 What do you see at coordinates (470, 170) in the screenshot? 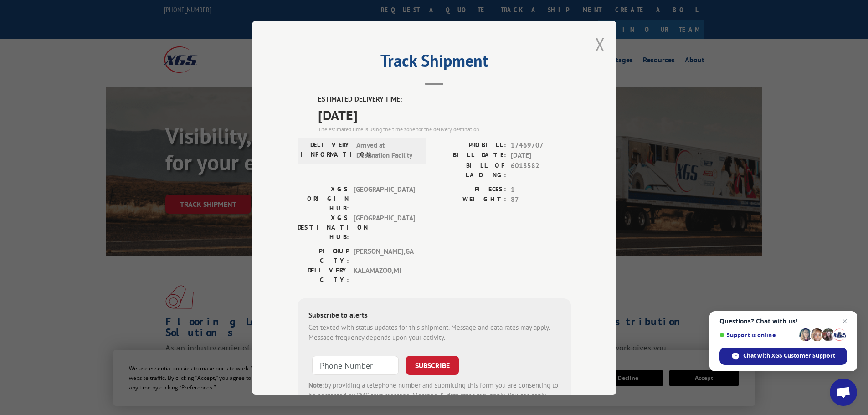
I see `label: BILL OF LADING:` at bounding box center [470, 170].